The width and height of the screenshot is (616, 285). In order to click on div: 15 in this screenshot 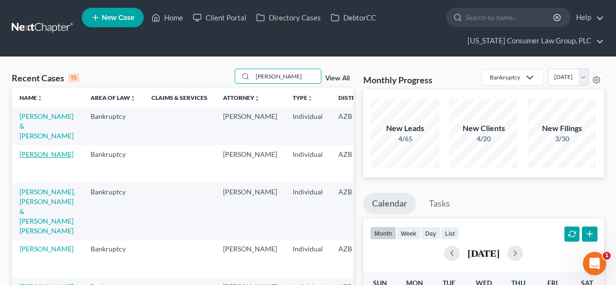, I will do `click(74, 78)`.